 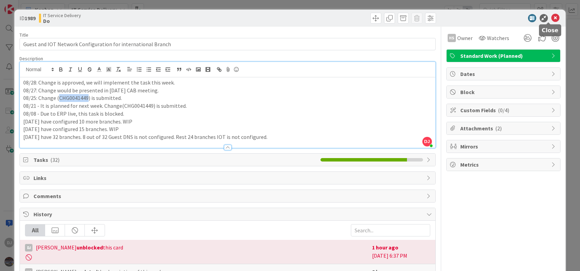 What do you see at coordinates (228, 214) in the screenshot?
I see `span: History` at bounding box center [228, 214].